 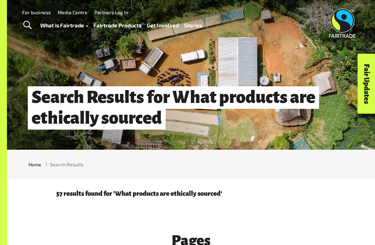 What do you see at coordinates (111, 12) in the screenshot?
I see `a: Partners Log In` at bounding box center [111, 12].